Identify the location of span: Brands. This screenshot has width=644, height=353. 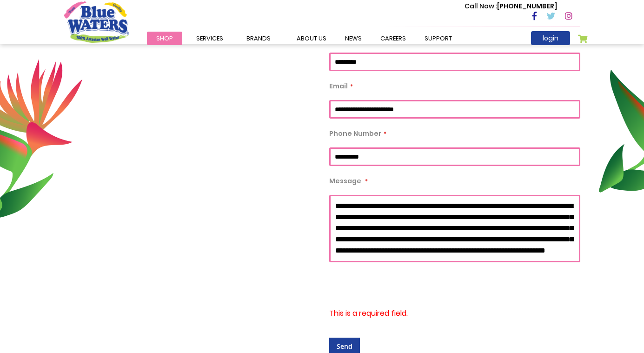
(259, 38).